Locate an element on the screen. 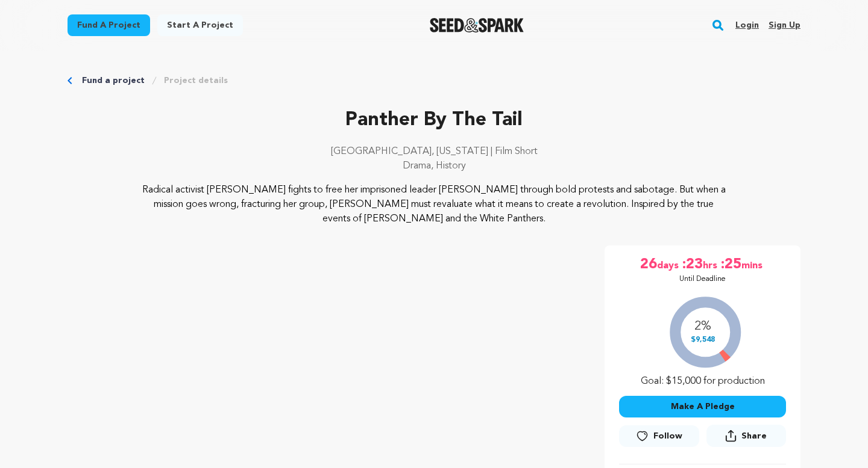 This screenshot has width=868, height=468. a: Project details is located at coordinates (196, 81).